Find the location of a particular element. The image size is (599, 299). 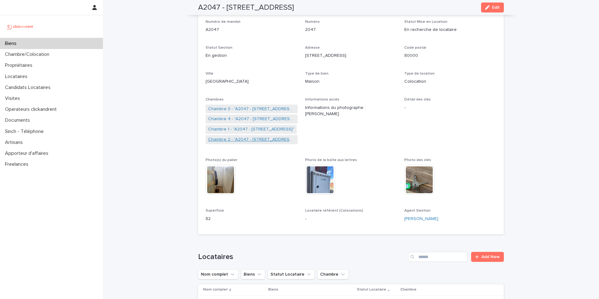

p: Chambre is located at coordinates (409, 290).